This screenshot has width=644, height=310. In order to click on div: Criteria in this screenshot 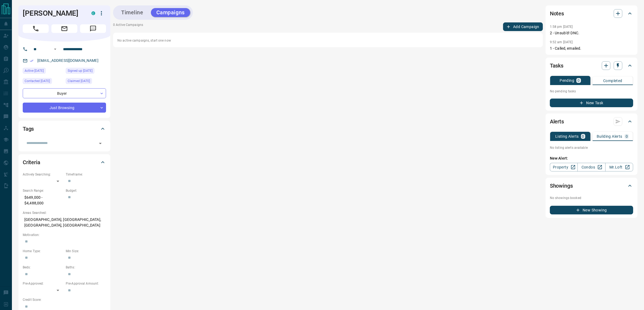, I will do `click(64, 163)`.